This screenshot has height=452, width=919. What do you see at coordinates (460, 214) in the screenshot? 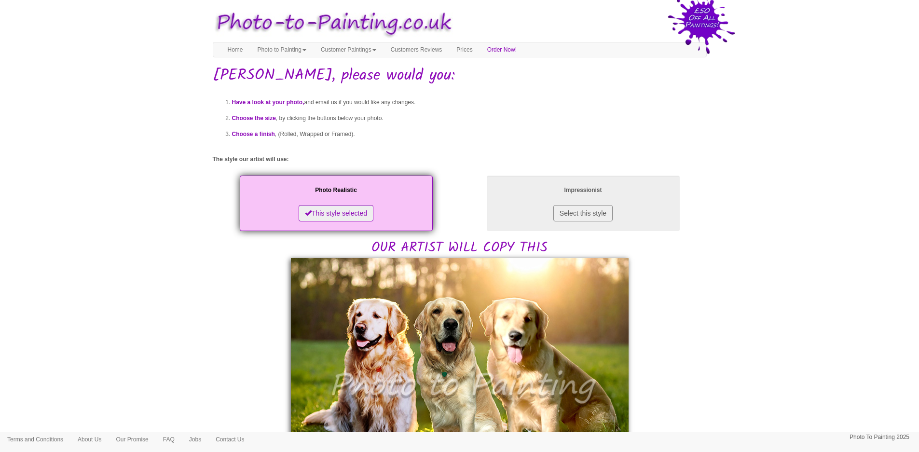
I see `h2: OUR ARTIST WILL COPY THIS` at bounding box center [460, 214].